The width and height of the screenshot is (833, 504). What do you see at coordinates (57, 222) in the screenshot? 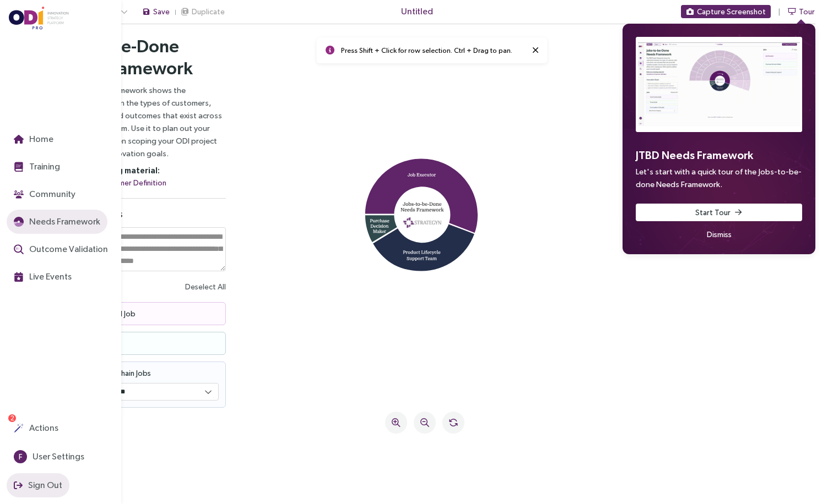
I see `button: Needs Framework` at bounding box center [57, 222].